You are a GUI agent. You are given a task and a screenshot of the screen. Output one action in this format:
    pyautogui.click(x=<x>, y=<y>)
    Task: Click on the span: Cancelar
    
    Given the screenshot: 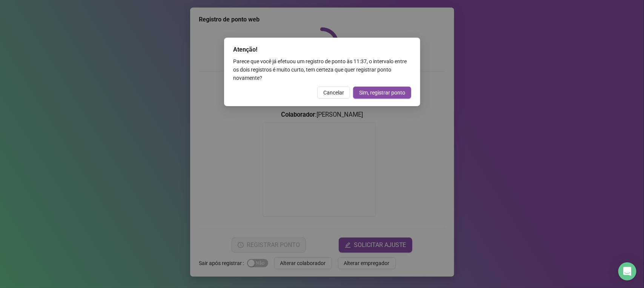 What is the action you would take?
    pyautogui.click(x=334, y=92)
    